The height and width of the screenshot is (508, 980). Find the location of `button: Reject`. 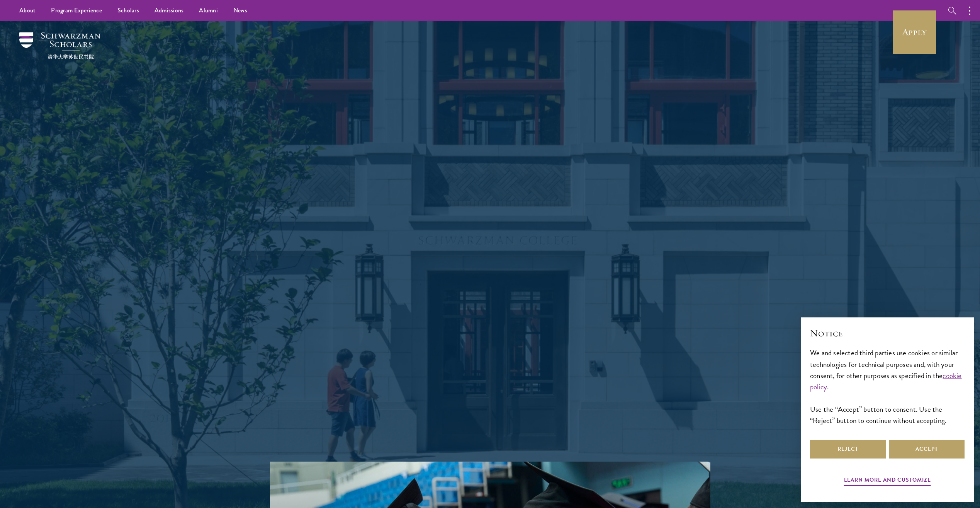

button: Reject is located at coordinates (848, 449).